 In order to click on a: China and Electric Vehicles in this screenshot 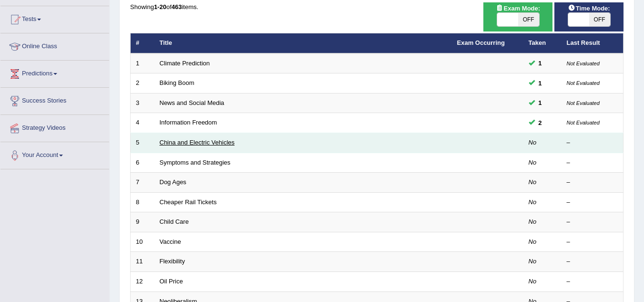, I will do `click(197, 142)`.